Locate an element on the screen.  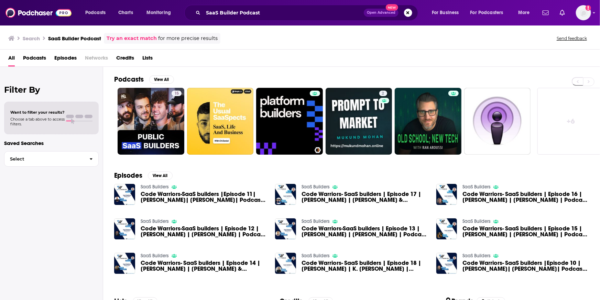
a: Lists is located at coordinates (148, 59).